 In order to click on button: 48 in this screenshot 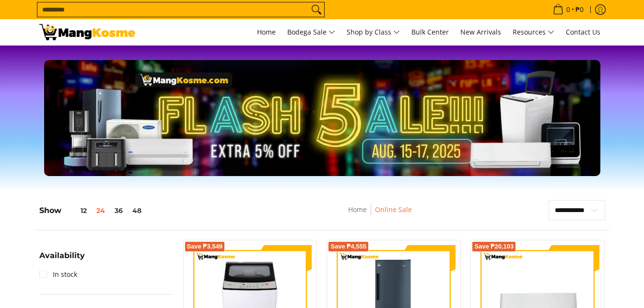, I will do `click(136, 211)`.